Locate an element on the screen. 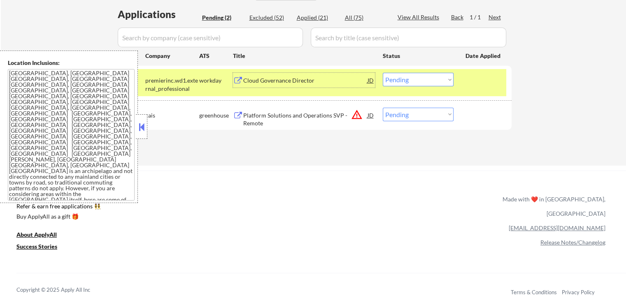 Image resolution: width=626 pixels, height=300 pixels. div: Next is located at coordinates (495, 17).